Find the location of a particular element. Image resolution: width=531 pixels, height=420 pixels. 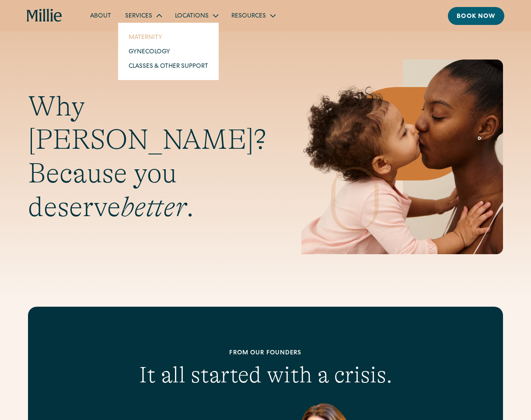

a: Classes & Other Support is located at coordinates (168, 66).